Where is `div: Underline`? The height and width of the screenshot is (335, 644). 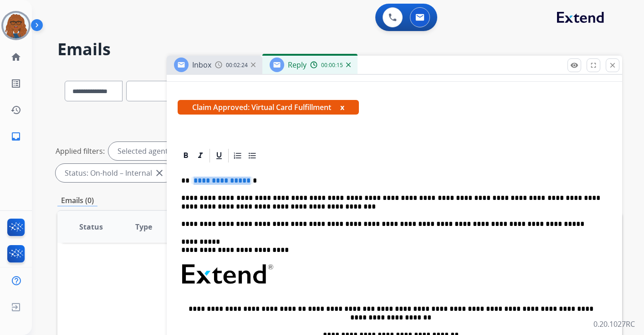 div: Underline is located at coordinates (219, 156).